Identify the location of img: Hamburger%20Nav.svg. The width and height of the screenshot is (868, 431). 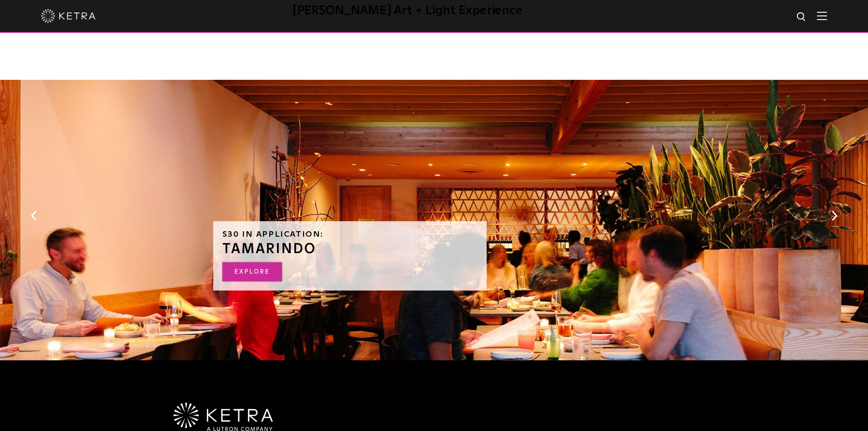
(822, 16).